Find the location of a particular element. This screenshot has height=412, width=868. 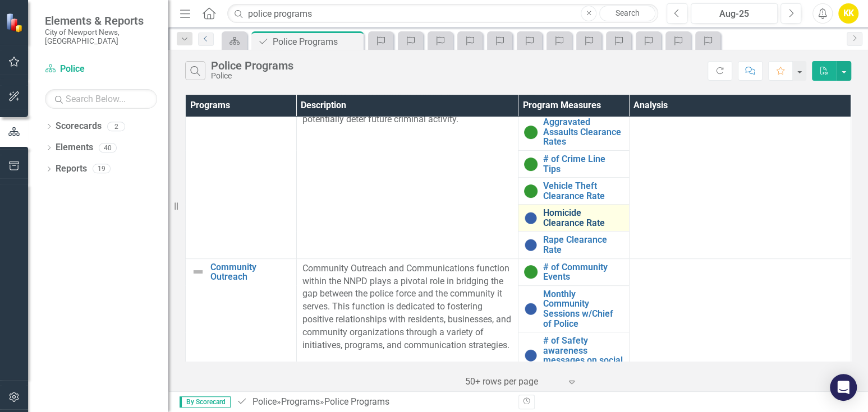

a: Scorecards is located at coordinates (78, 126).